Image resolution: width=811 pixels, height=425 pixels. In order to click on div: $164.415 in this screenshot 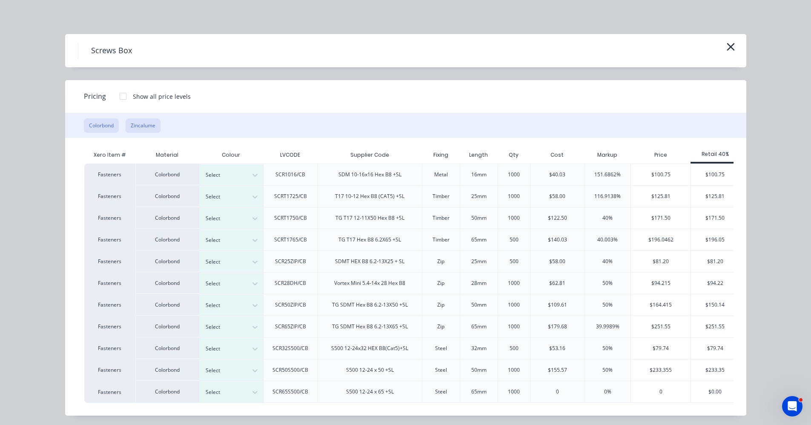, I will do `click(660, 305)`.